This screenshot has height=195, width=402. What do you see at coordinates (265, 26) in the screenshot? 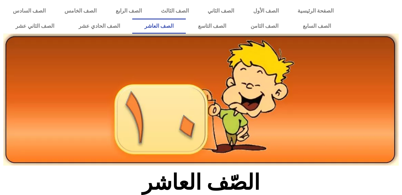
I see `a: الصف الثامن` at bounding box center [265, 26].